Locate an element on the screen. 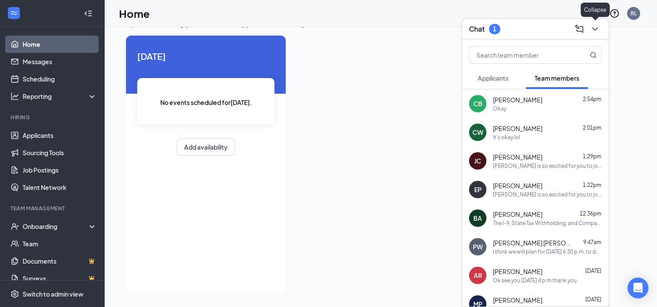  div: Onboarding is located at coordinates (56, 227).